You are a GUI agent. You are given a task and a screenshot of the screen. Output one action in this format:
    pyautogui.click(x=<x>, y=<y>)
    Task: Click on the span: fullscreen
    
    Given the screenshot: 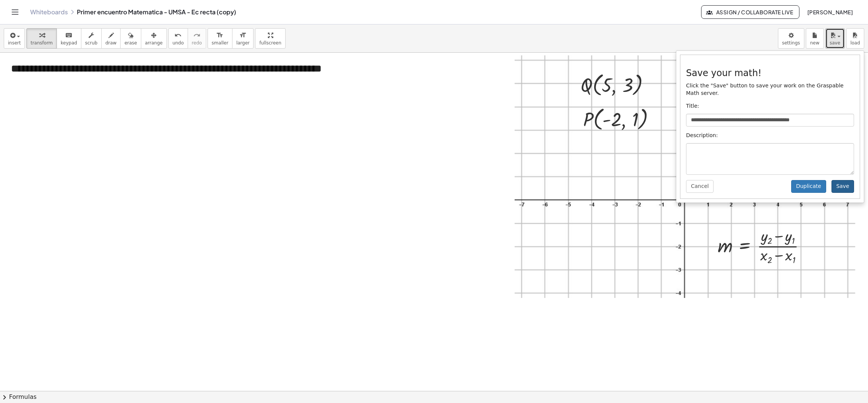 What is the action you would take?
    pyautogui.click(x=270, y=43)
    